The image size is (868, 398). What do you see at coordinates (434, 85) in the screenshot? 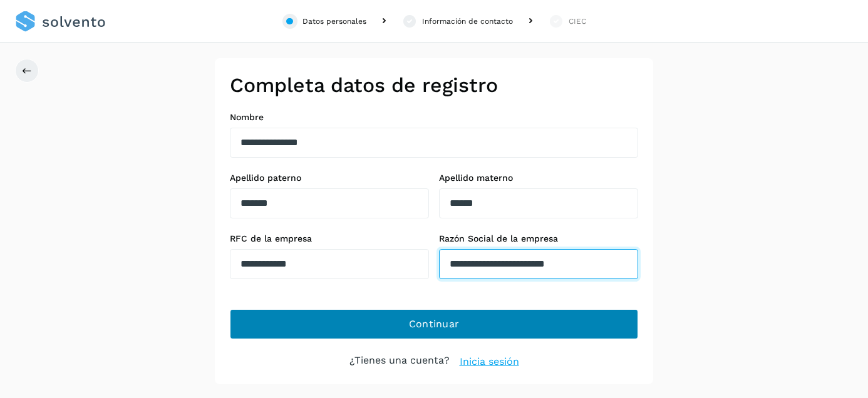
I see `h2: Completa datos de registro` at bounding box center [434, 85].